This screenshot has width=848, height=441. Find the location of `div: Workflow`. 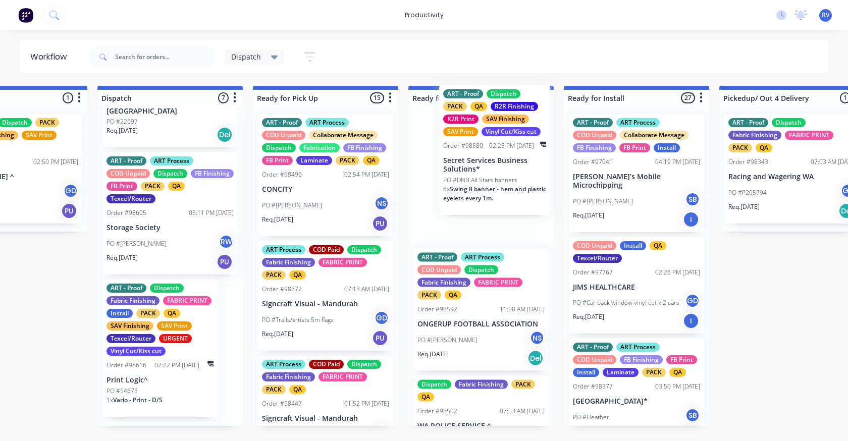

div: Workflow is located at coordinates (51, 57).